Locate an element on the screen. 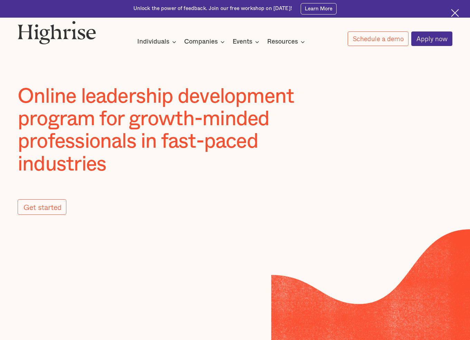  img: Highrise logo is located at coordinates (57, 33).